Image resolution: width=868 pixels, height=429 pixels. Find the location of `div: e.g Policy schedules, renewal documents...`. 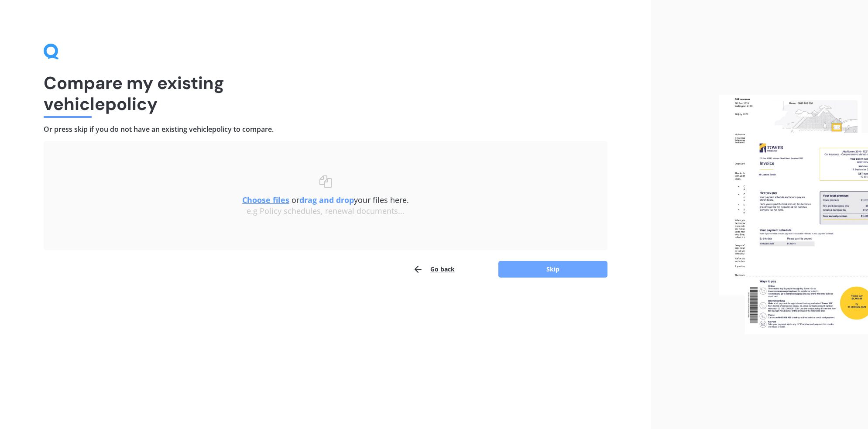

div: e.g Policy schedules, renewal documents... is located at coordinates (326, 211).